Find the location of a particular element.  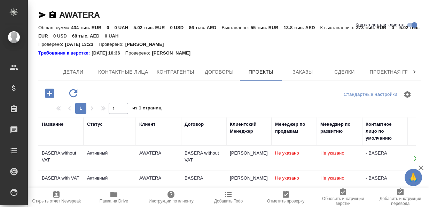

span: Договоры is located at coordinates (219, 72).